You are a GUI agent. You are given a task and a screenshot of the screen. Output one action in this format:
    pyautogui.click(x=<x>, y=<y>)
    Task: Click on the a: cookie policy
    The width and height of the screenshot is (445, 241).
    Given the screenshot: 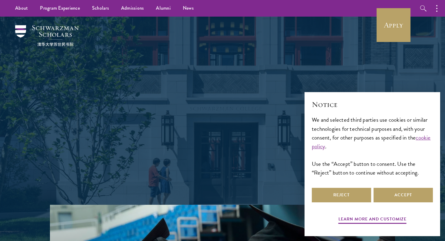 What is the action you would take?
    pyautogui.click(x=371, y=142)
    